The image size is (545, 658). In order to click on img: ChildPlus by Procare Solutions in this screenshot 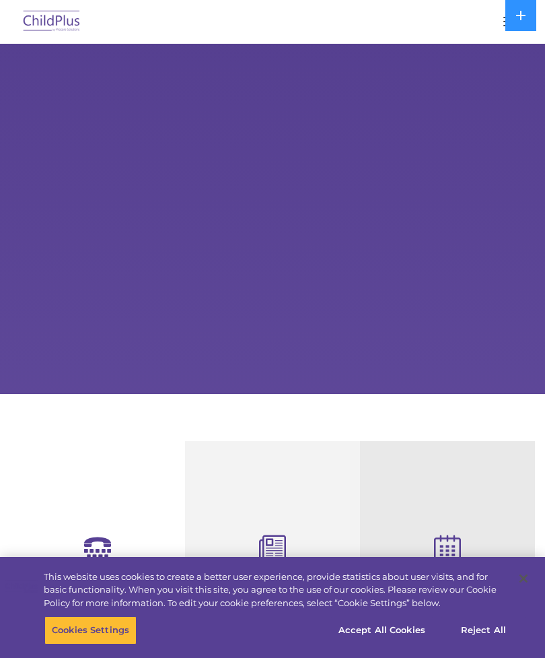, I will do `click(52, 22)`.